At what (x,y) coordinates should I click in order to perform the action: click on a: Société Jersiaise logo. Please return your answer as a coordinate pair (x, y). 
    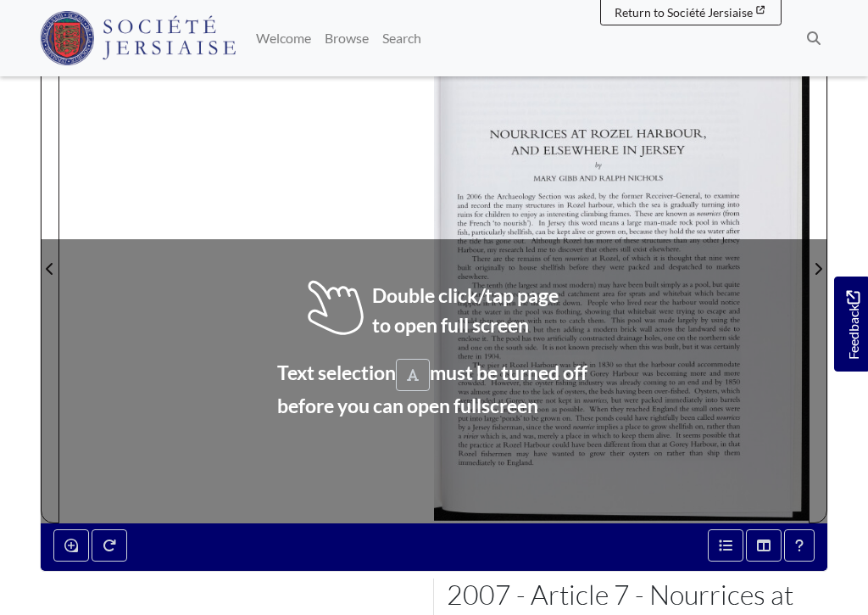
    Looking at the image, I should click on (137, 38).